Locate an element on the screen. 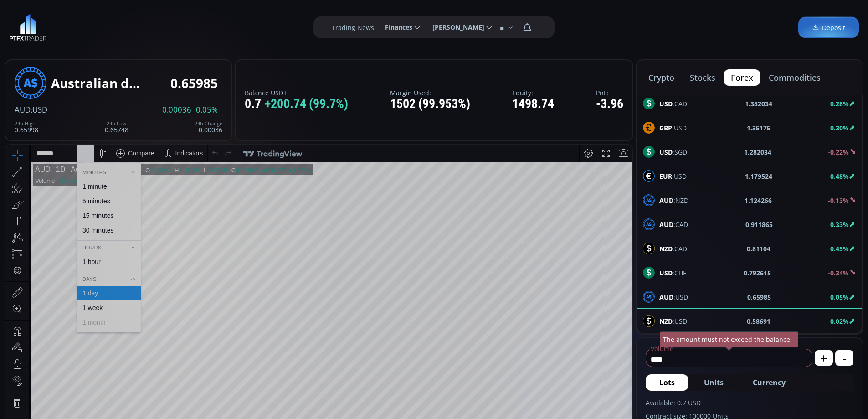 This screenshot has width=868, height=419. div: 0.7 is located at coordinates (296, 104).